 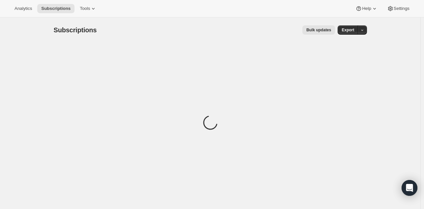 I want to click on button: Settings, so click(x=398, y=9).